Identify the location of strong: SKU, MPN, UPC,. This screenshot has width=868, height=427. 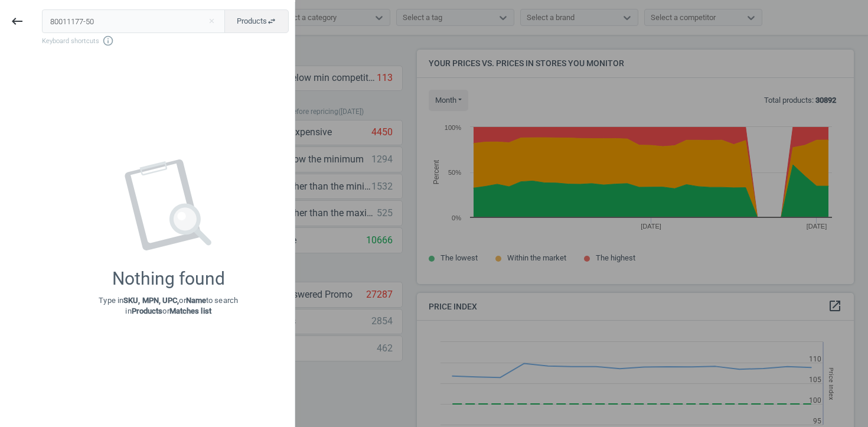
(151, 300).